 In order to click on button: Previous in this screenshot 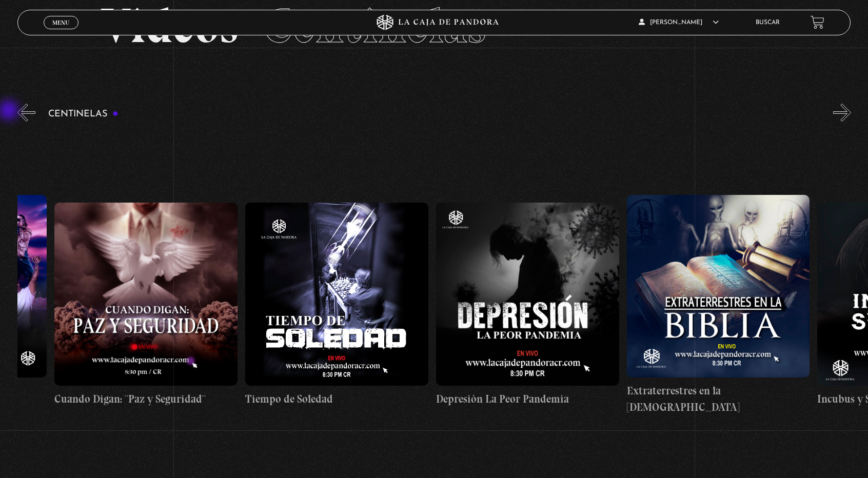, I will do `click(26, 112)`.